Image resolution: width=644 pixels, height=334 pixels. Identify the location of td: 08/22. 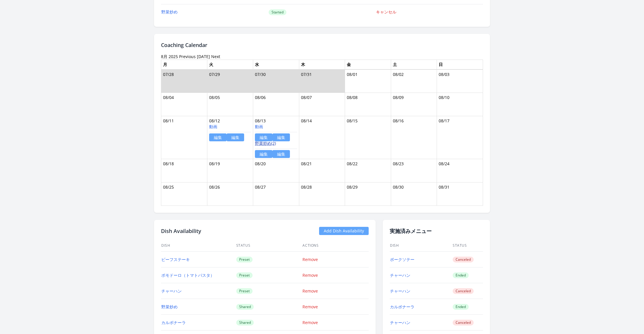
(368, 171).